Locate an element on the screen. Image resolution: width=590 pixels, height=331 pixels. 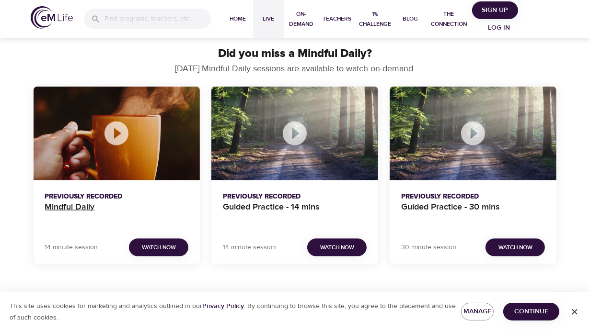
button: Continue is located at coordinates (531, 312).